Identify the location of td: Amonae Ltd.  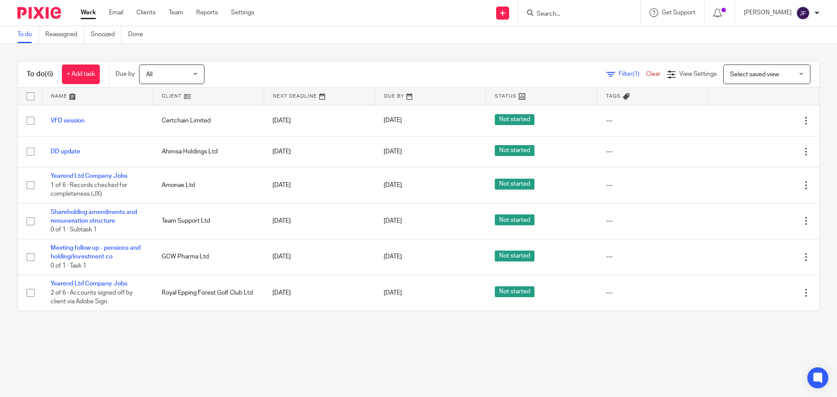
(208, 185).